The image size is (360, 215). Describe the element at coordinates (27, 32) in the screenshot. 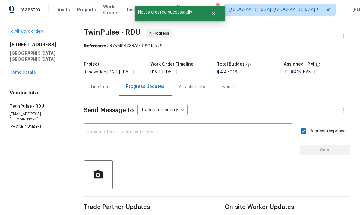

I see `a: All work orders` at that location.